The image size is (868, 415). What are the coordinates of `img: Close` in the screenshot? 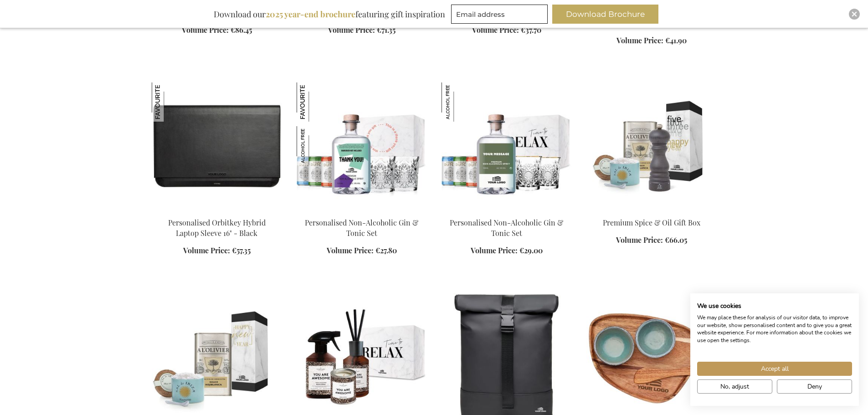 It's located at (854, 14).